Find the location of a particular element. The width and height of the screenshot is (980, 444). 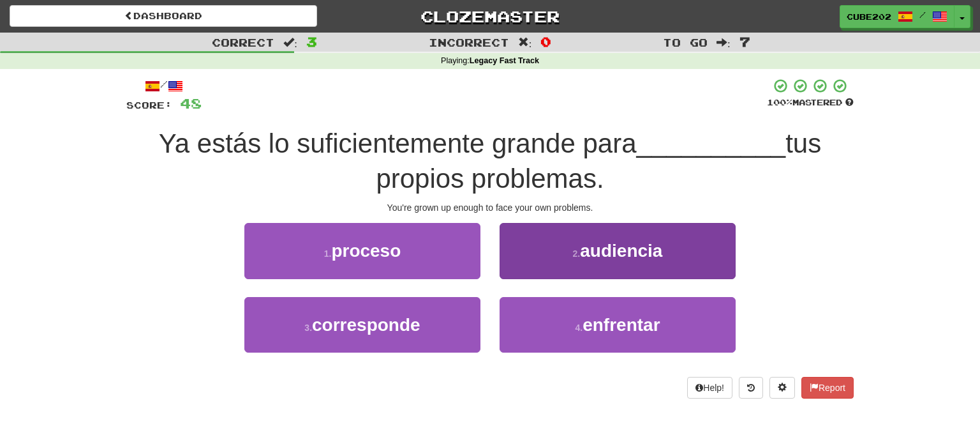

button: 2.audiencia is located at coordinates (617, 251).